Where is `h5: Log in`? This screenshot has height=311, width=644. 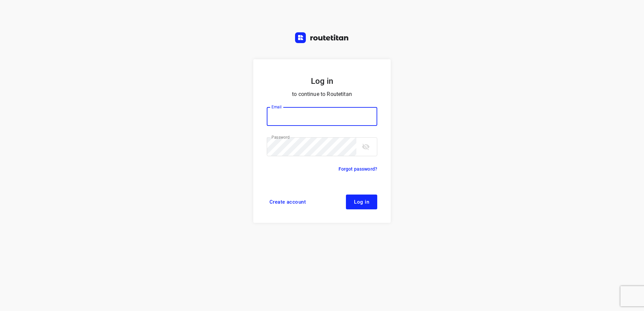
h5: Log in is located at coordinates (322, 81).